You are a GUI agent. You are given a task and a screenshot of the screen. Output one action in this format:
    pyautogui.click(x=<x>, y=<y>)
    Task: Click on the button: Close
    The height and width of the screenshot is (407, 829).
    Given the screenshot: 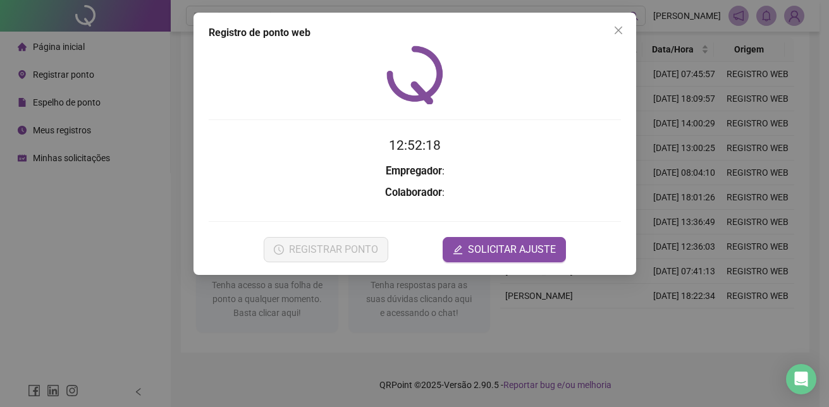 What is the action you would take?
    pyautogui.click(x=618, y=30)
    